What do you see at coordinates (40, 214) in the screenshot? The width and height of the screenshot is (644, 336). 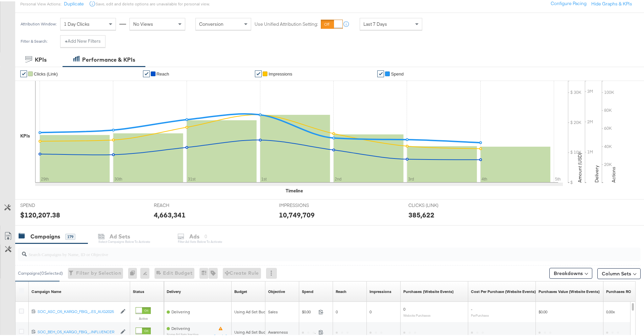 I see `div: $120,207.38` at bounding box center [40, 214].